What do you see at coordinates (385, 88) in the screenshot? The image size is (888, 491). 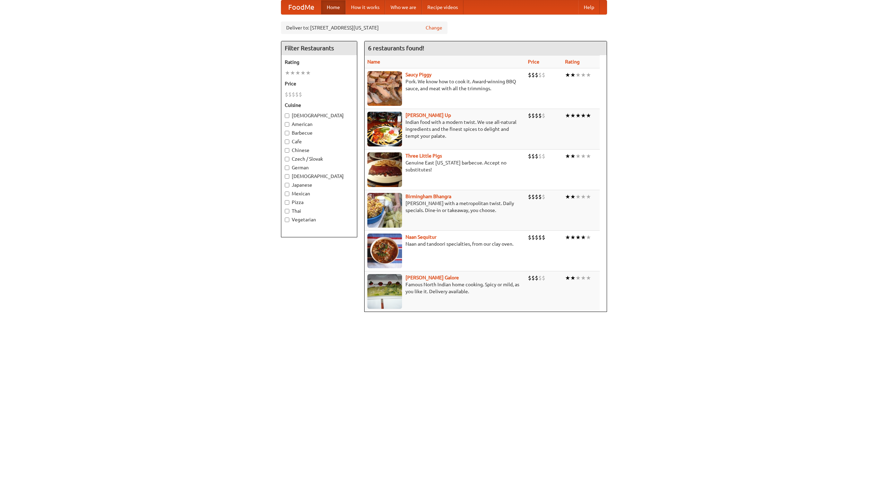 I see `img: saucy.jpg` at bounding box center [385, 88].